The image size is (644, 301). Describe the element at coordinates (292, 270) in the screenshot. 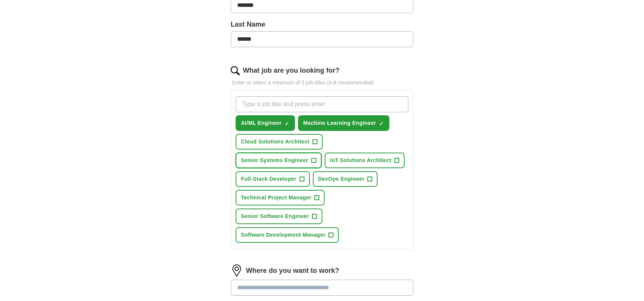

I see `label: Where do you want to work?` at that location.